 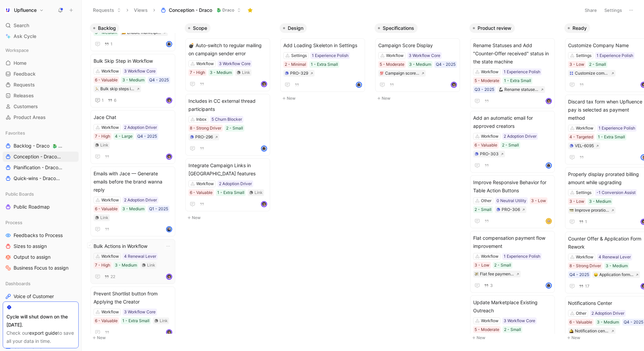 I want to click on div: Dashboards, so click(x=40, y=284).